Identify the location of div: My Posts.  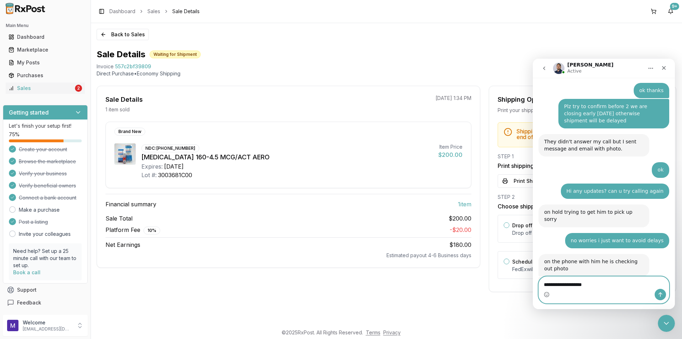
(45, 63).